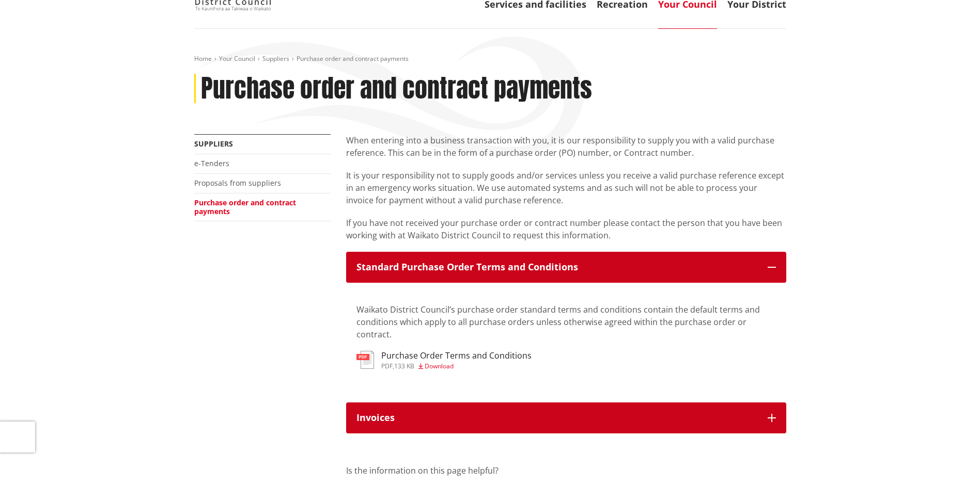 The image size is (980, 486). Describe the element at coordinates (387, 366) in the screenshot. I see `span: pdf` at that location.